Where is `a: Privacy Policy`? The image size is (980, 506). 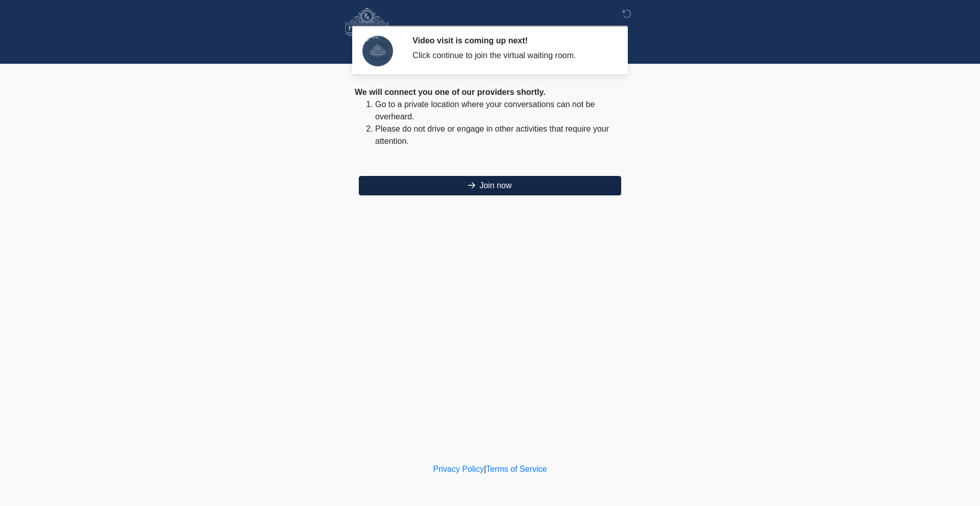 a: Privacy Policy is located at coordinates (459, 469).